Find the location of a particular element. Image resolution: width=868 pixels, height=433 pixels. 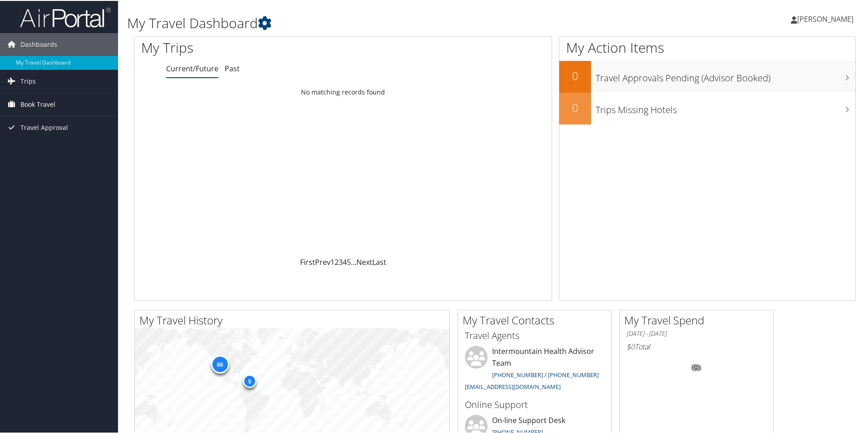

h1: My Travel Dashboard is located at coordinates (372, 22).